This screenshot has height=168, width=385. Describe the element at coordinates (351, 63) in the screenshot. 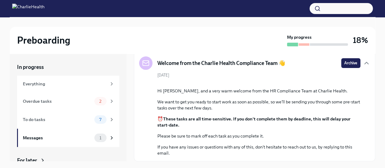

I see `button: Archive` at that location.